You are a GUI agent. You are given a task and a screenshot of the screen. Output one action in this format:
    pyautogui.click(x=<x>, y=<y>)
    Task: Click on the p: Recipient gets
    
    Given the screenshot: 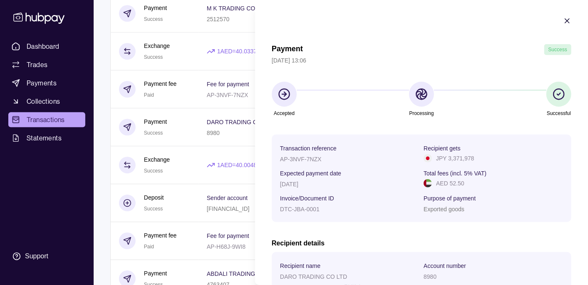 What is the action you would take?
    pyautogui.click(x=442, y=148)
    